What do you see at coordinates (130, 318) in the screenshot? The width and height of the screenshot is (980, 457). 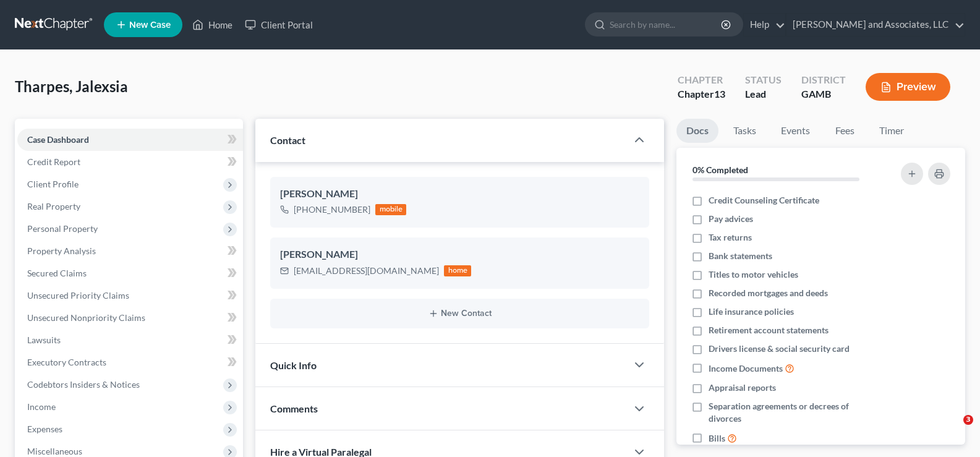 I see `a: Unsecured Nonpriority Claims` at bounding box center [130, 318].